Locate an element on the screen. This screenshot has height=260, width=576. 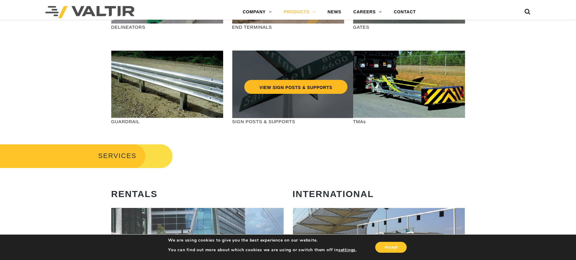
a: NEWS is located at coordinates (334, 12).